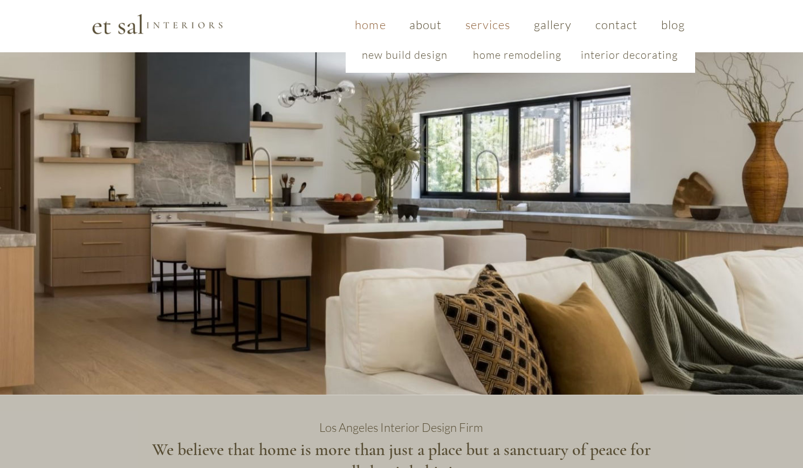 This screenshot has width=803, height=468. Describe the element at coordinates (405, 54) in the screenshot. I see `span: new build design` at that location.